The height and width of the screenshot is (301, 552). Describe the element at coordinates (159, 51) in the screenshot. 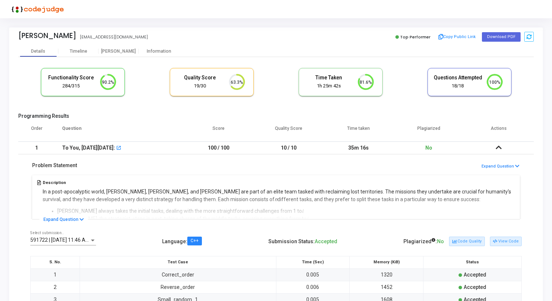

I see `div: Information` at that location.